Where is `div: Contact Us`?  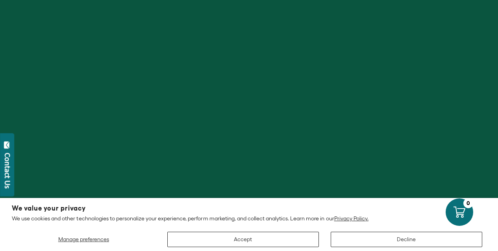
div: Contact Us is located at coordinates (7, 171).